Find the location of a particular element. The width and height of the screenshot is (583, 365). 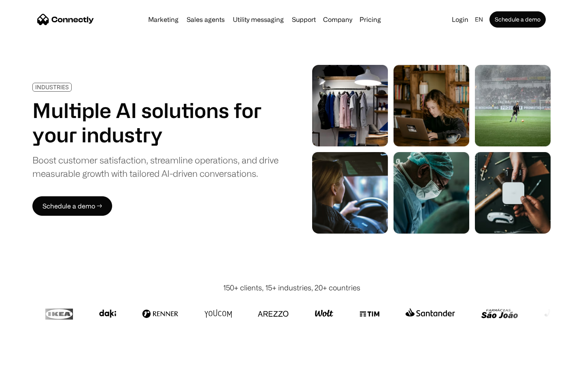

a: Sales agents is located at coordinates (206, 19).